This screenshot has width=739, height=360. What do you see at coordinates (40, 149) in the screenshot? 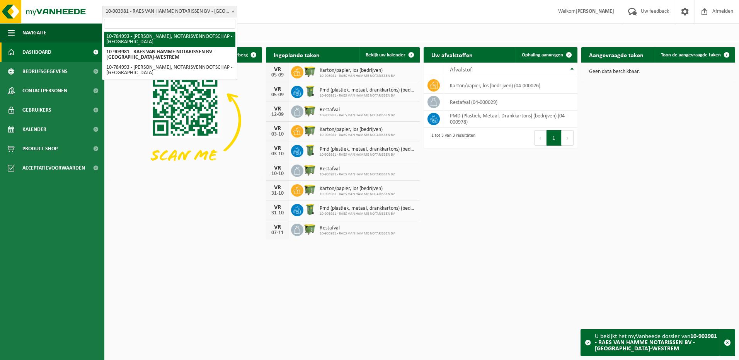
I see `span: Product Shop` at bounding box center [40, 149].